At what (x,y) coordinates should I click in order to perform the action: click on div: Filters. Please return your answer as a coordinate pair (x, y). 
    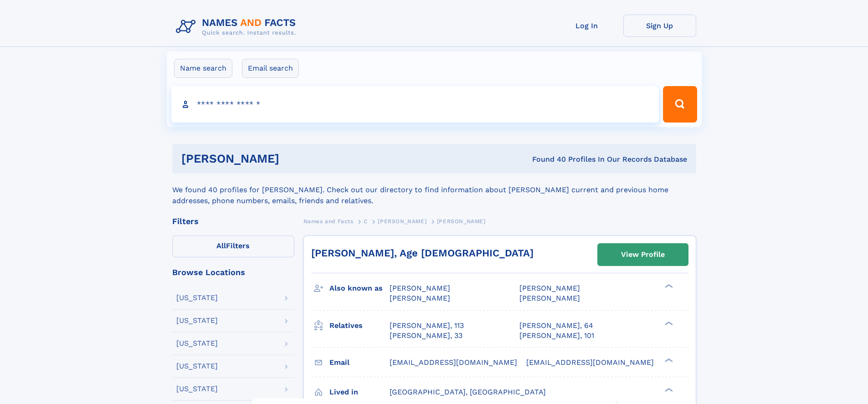
    Looking at the image, I should click on (233, 221).